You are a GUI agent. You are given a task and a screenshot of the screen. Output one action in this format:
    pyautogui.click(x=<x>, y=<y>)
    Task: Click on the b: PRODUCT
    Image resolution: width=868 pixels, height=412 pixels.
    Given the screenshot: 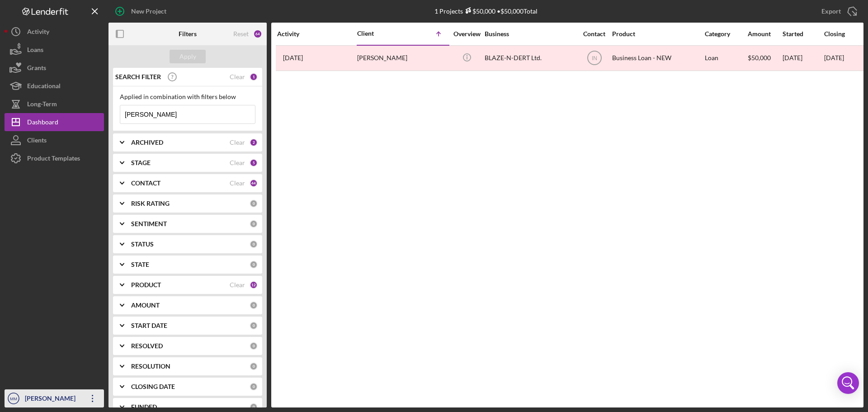 What is the action you would take?
    pyautogui.click(x=146, y=285)
    